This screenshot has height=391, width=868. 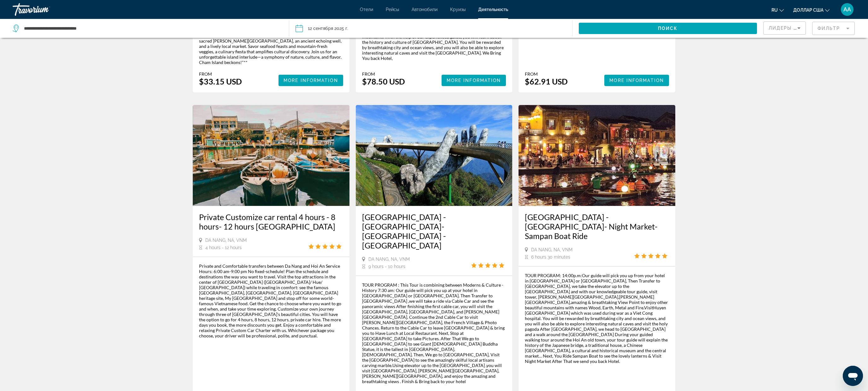 What do you see at coordinates (387, 266) in the screenshot?
I see `span: 9 hours - 10 hours` at bounding box center [387, 266].